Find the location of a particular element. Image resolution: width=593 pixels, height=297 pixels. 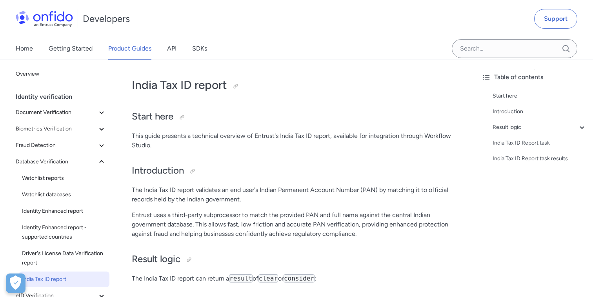

h1: Developers is located at coordinates (106, 19).